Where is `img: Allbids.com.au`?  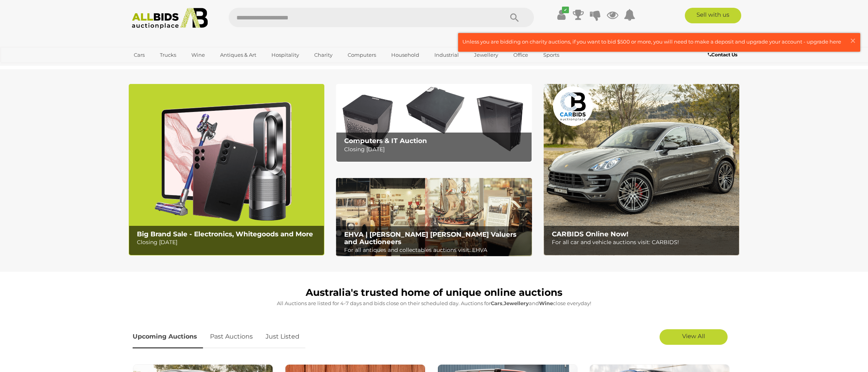 img: Allbids.com.au is located at coordinates (169, 18).